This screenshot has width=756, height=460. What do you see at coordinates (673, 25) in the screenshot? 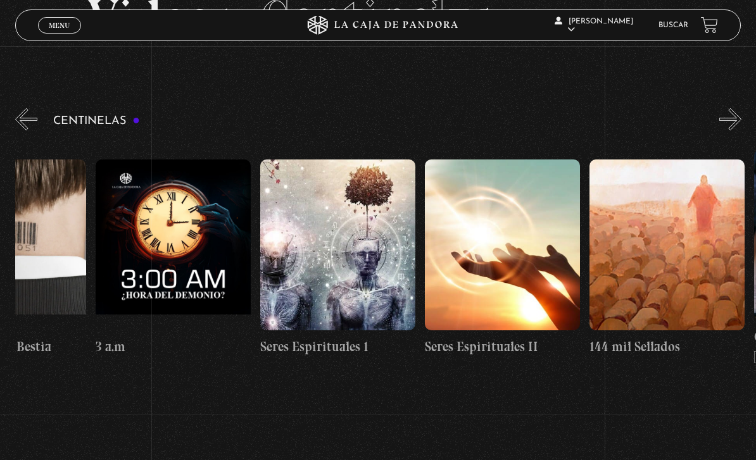
I see `a: Buscar` at bounding box center [673, 25].